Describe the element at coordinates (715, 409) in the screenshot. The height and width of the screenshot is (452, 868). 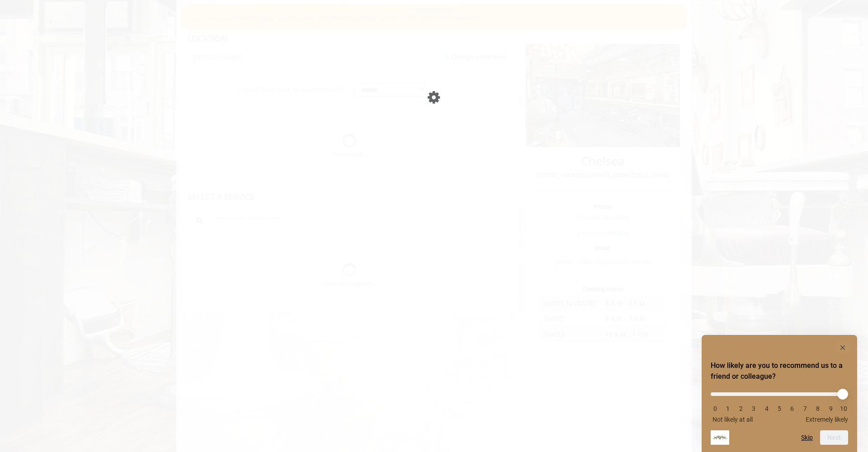
I see `li: 0` at that location.